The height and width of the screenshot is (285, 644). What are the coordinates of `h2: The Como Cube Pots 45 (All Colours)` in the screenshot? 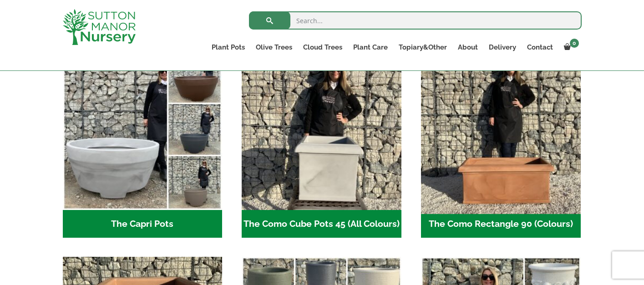 It's located at (322, 224).